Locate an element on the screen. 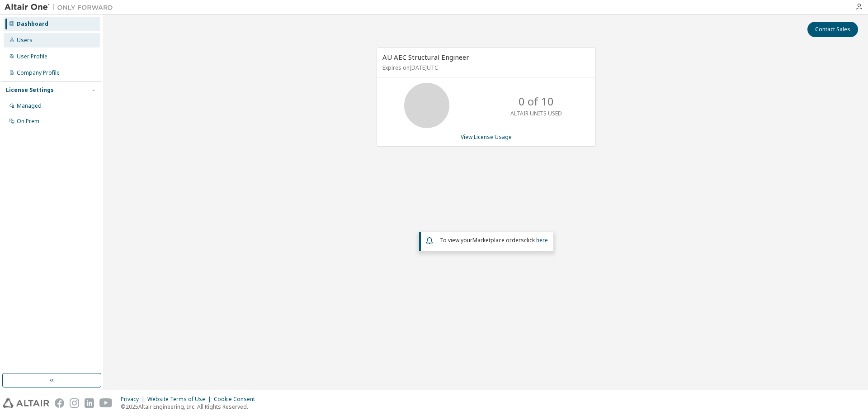  div: Privacy is located at coordinates (134, 399).